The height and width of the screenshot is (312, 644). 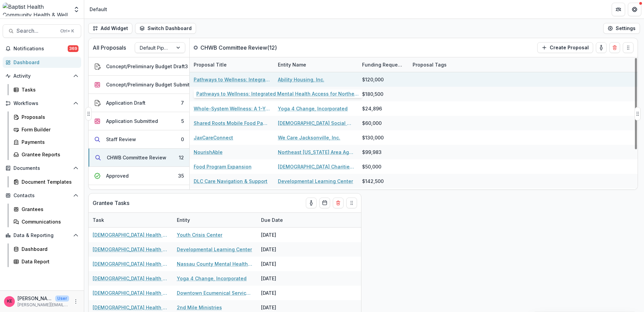 I want to click on div: Application Draft, so click(x=125, y=102).